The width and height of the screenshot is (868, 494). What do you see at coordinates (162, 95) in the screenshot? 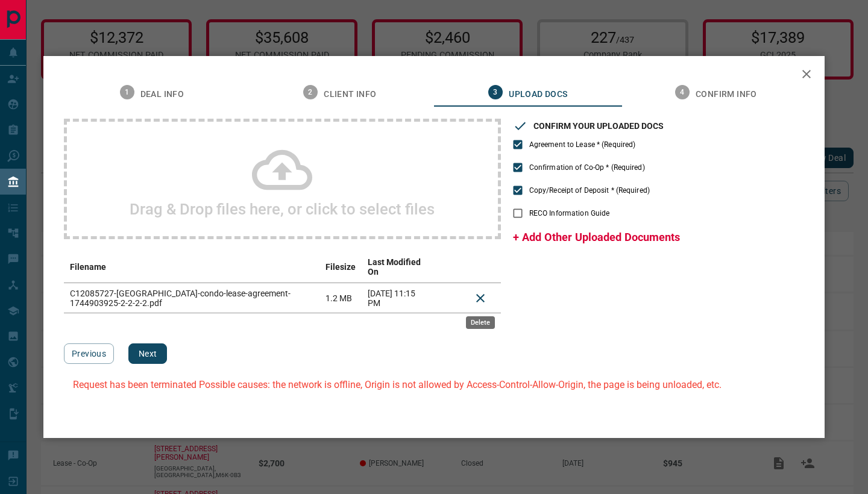
I see `span: Deal Info` at bounding box center [162, 95].